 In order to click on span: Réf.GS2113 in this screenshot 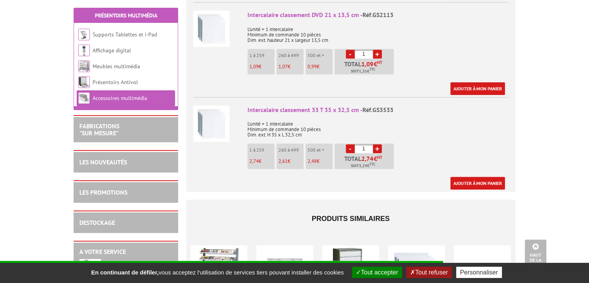, I will do `click(378, 15)`.